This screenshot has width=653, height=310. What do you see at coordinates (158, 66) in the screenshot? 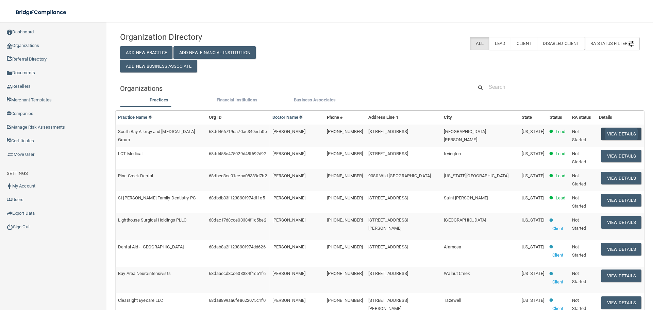
I see `button: Add New Business Associate` at bounding box center [158, 66].